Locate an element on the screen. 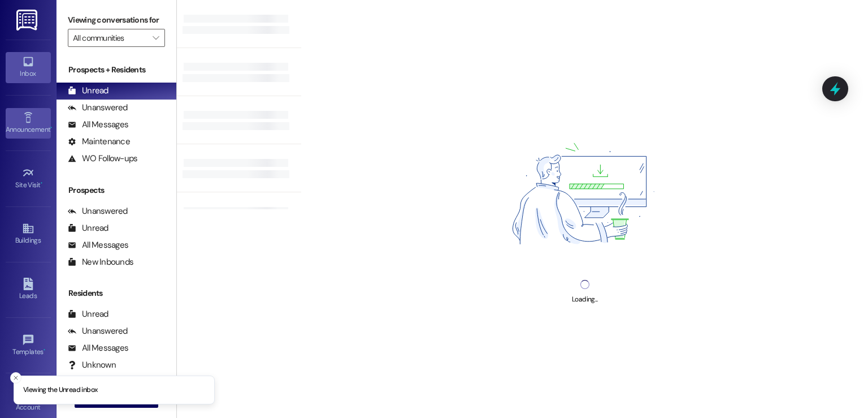 The image size is (868, 418). a: Site Visit • is located at coordinates (28, 179).